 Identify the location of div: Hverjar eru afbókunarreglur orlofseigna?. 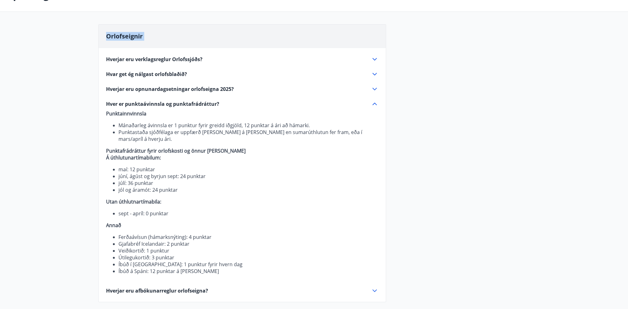
(242, 291).